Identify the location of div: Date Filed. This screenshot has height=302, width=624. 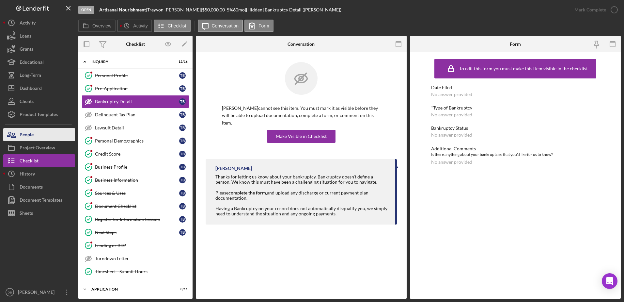
(515, 87).